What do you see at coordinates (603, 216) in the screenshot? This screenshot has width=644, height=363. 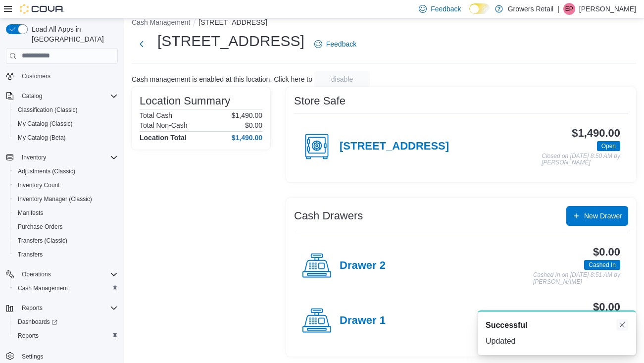 I see `span: New Drawer` at bounding box center [603, 216].